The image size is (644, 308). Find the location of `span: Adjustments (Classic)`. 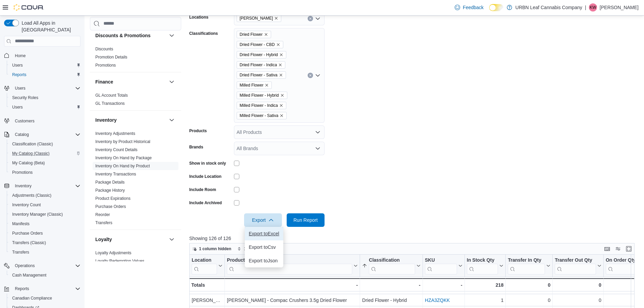

span: Adjustments (Classic) is located at coordinates (32, 195).